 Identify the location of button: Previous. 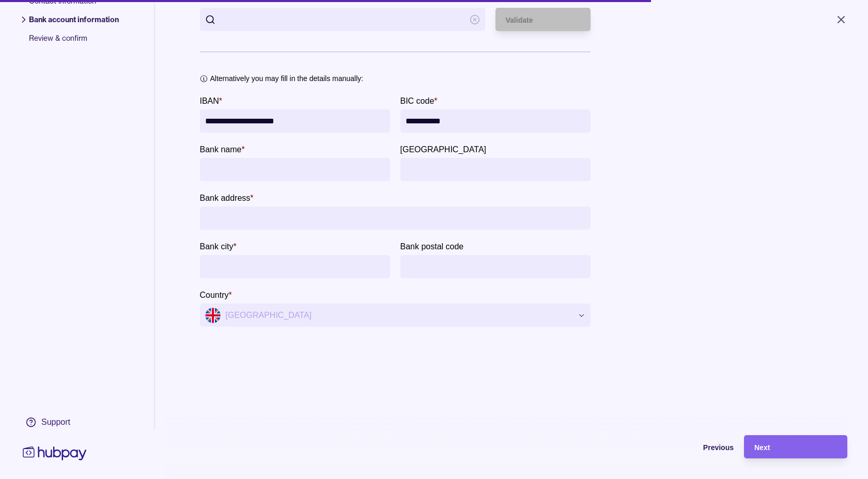
(682, 447).